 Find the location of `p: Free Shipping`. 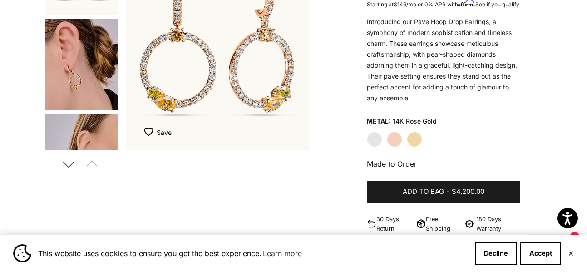

p: Free Shipping is located at coordinates (443, 224).